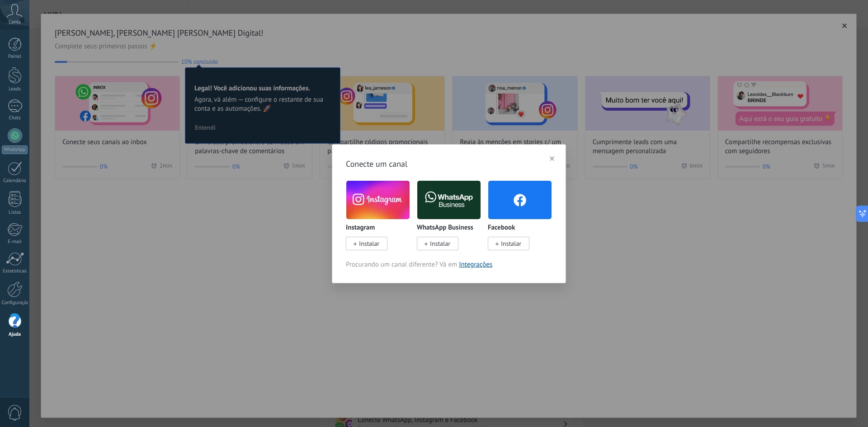 The width and height of the screenshot is (868, 427). What do you see at coordinates (449, 164) in the screenshot?
I see `h3: Conecte um canal` at bounding box center [449, 164].